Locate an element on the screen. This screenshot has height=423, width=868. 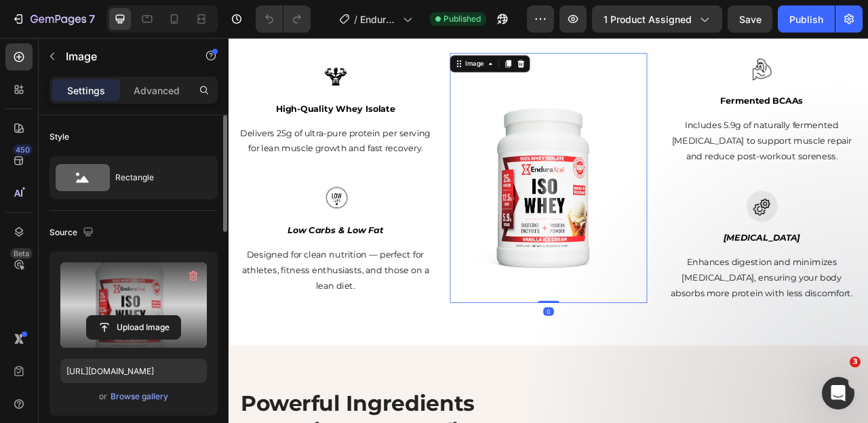
span: Save is located at coordinates (750, 19).